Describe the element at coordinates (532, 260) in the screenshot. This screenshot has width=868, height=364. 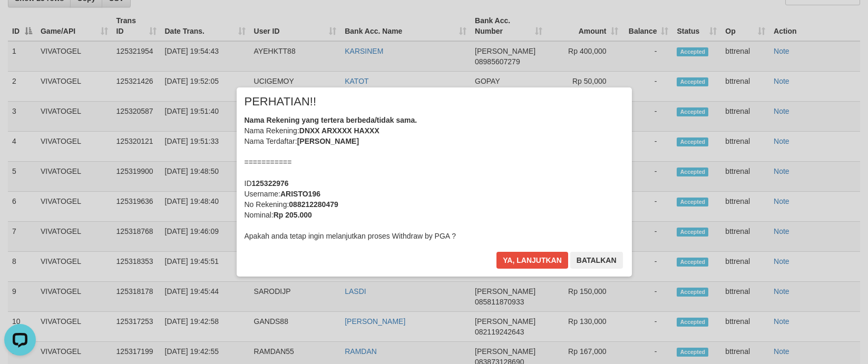
I see `button: Ya, lanjutkan` at that location.